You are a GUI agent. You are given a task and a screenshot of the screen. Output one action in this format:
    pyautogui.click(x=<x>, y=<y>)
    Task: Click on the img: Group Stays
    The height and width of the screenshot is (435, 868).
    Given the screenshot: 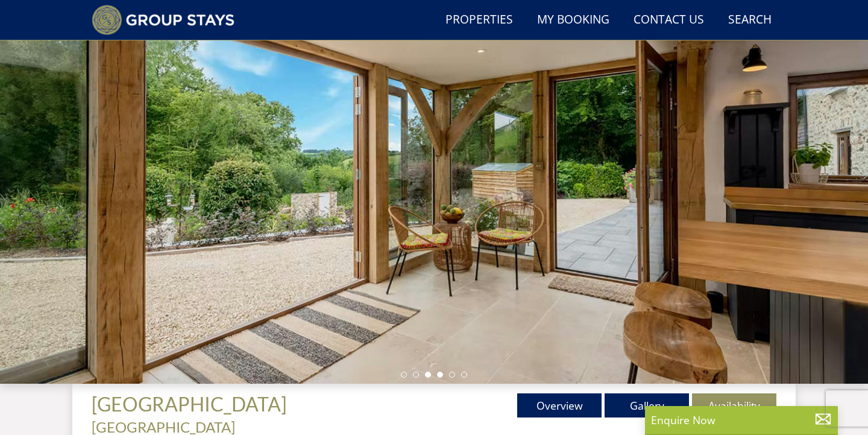 What is the action you would take?
    pyautogui.click(x=163, y=20)
    